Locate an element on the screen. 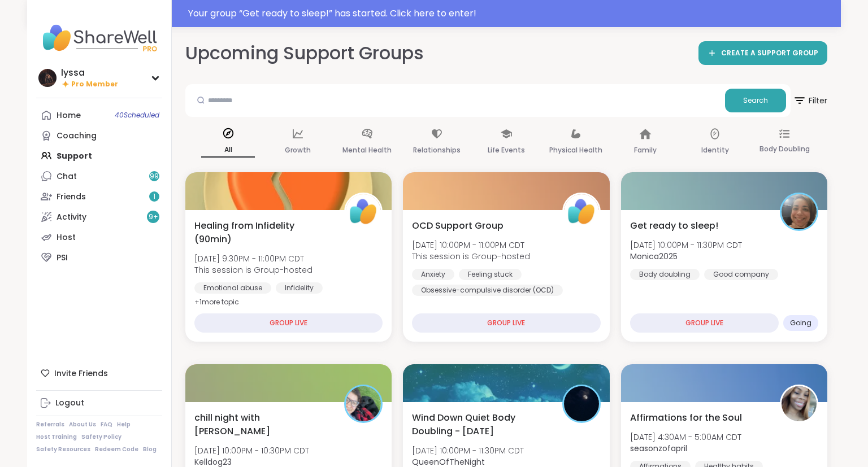 The image size is (868, 467). a: Help is located at coordinates (124, 424).